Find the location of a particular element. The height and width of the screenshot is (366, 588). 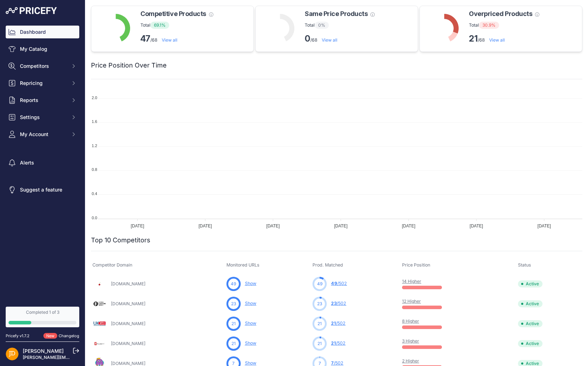

span: Competitive Products is located at coordinates (173, 14).